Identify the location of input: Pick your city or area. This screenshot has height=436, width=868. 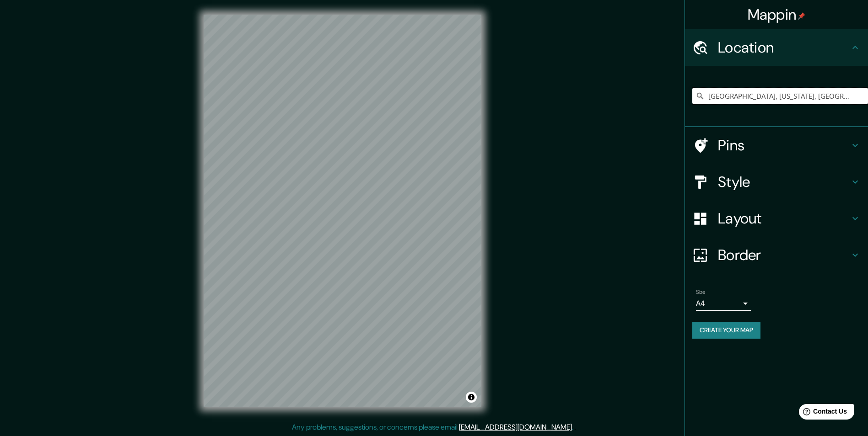
(780, 96).